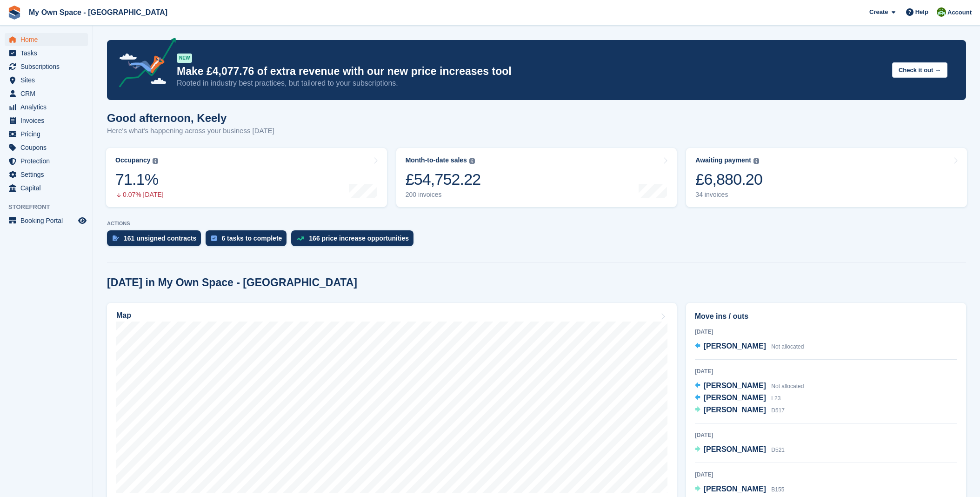  I want to click on h2: Map, so click(124, 315).